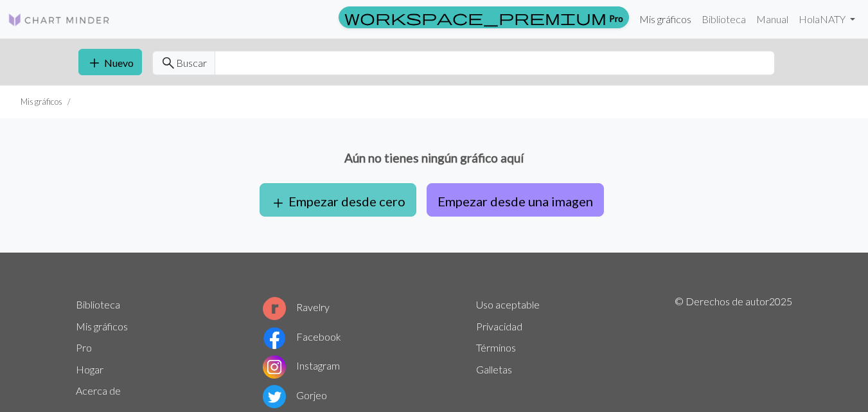  Describe the element at coordinates (515, 198) in the screenshot. I see `a: Empezar desde una imagen` at that location.